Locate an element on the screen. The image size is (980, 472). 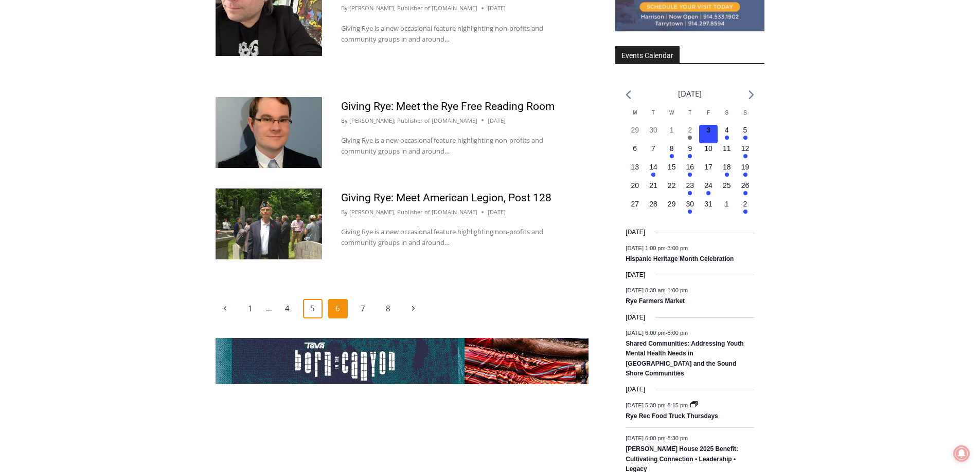
span: W is located at coordinates (672, 112).